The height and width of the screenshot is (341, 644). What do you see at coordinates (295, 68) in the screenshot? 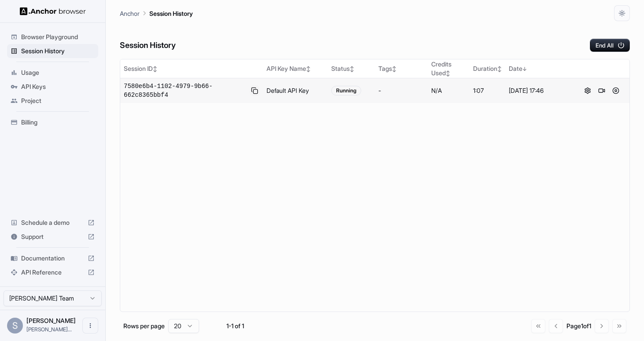
I see `div: API Key Name` at bounding box center [295, 68].